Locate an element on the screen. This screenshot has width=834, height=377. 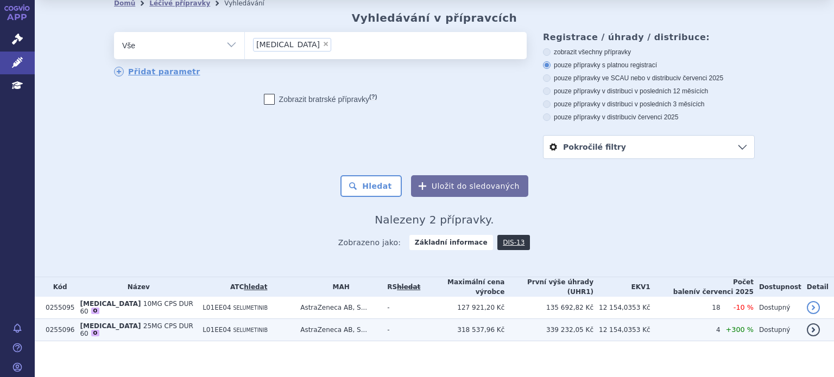
del: hledat is located at coordinates (408, 287).